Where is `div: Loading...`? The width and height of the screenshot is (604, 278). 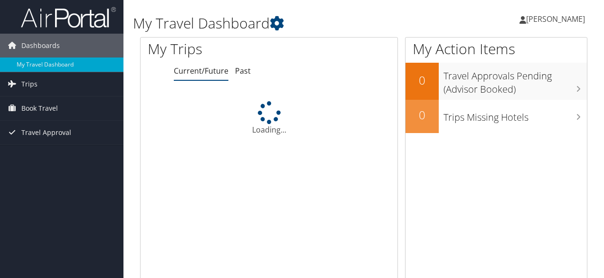
div: Loading... is located at coordinates (269, 118).